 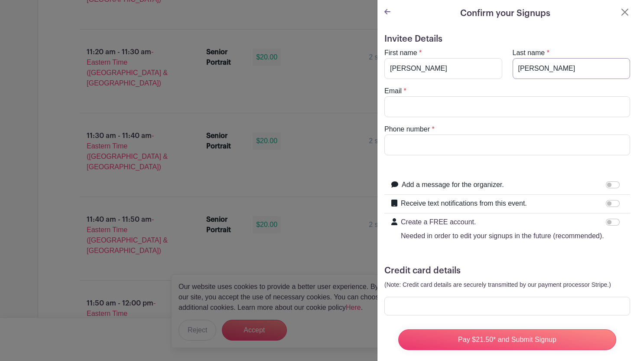 What do you see at coordinates (503, 222) in the screenshot?
I see `p: Create a FREE account.` at bounding box center [503, 222].